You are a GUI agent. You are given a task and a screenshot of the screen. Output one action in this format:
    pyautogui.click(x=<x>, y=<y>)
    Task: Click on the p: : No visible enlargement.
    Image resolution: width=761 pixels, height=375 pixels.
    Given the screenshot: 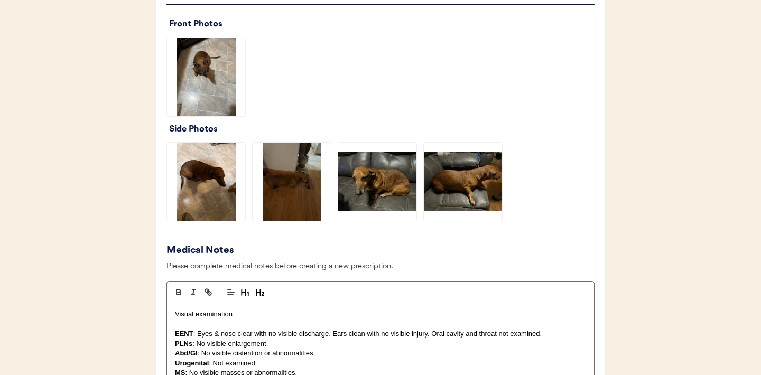 What is the action you would take?
    pyautogui.click(x=381, y=344)
    